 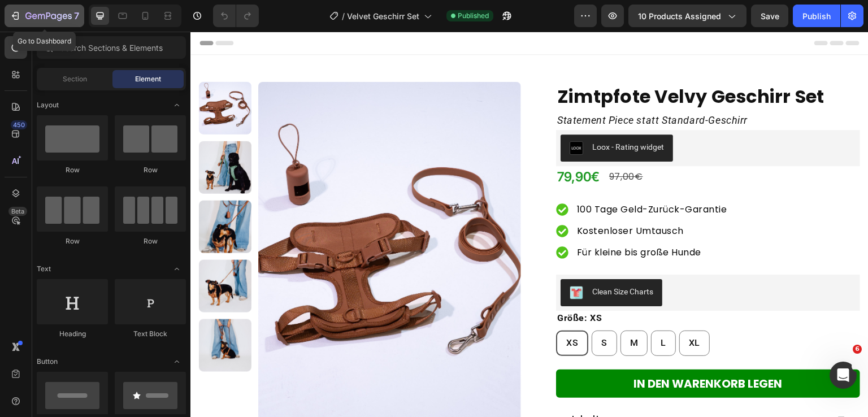 I want to click on span: Text, so click(x=43, y=270).